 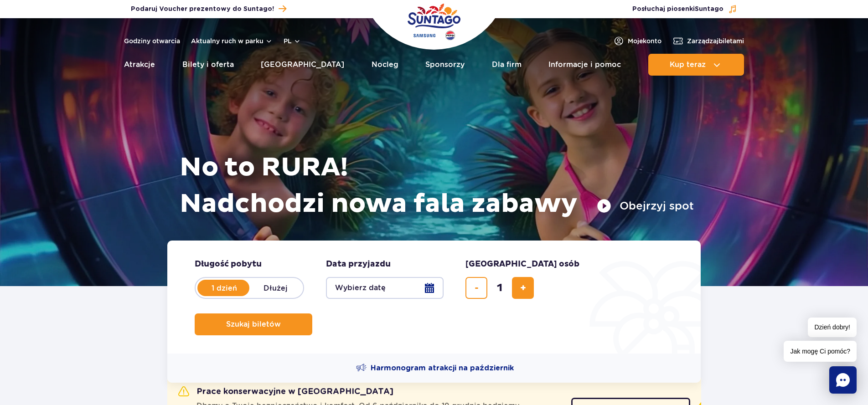 What do you see at coordinates (708, 41) in the screenshot?
I see `a: Zarządzajbiletami` at bounding box center [708, 41].